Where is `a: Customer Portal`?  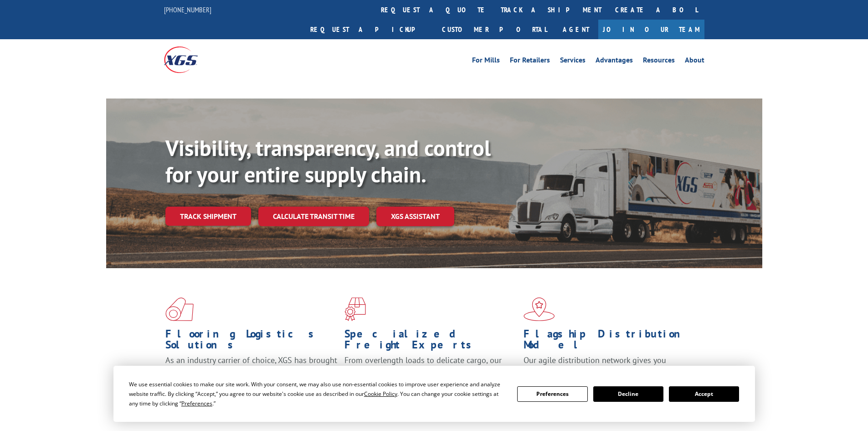
a: Customer Portal is located at coordinates (495, 29).